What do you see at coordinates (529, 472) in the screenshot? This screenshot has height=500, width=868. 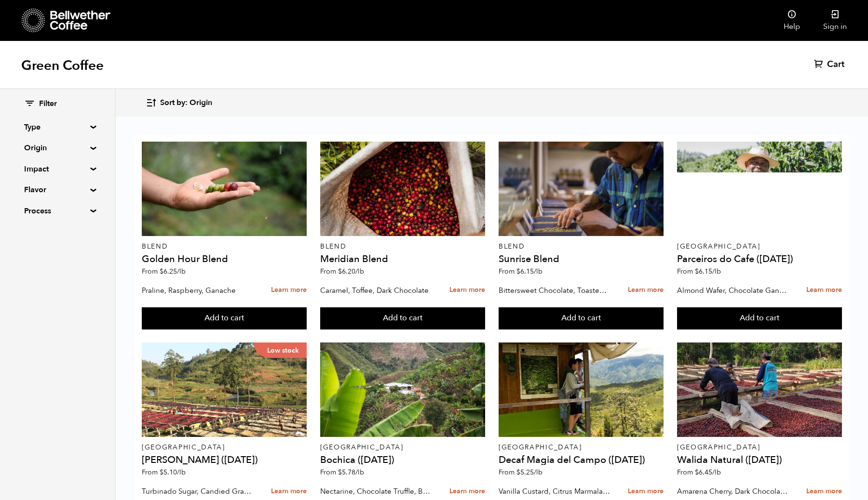 I see `bdi: 5.25` at bounding box center [529, 472].